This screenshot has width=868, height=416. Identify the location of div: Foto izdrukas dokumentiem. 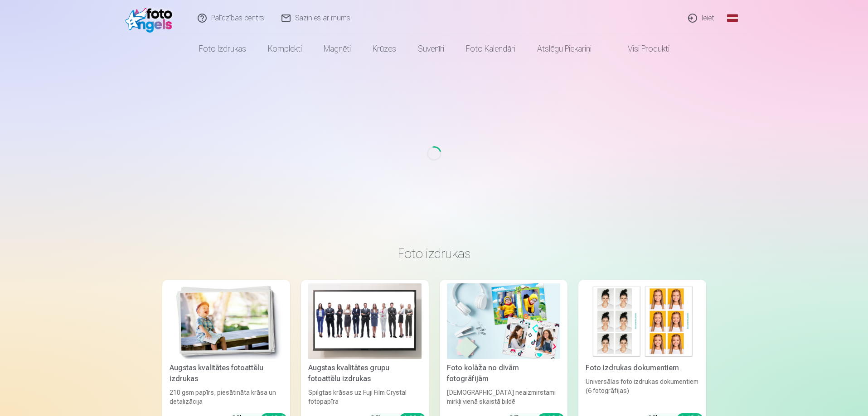
(642, 368).